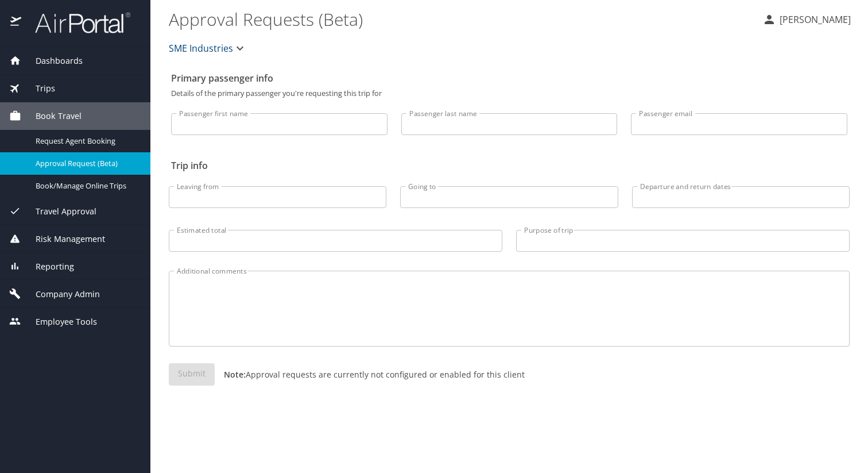  What do you see at coordinates (63, 239) in the screenshot?
I see `span: Risk Management` at bounding box center [63, 239].